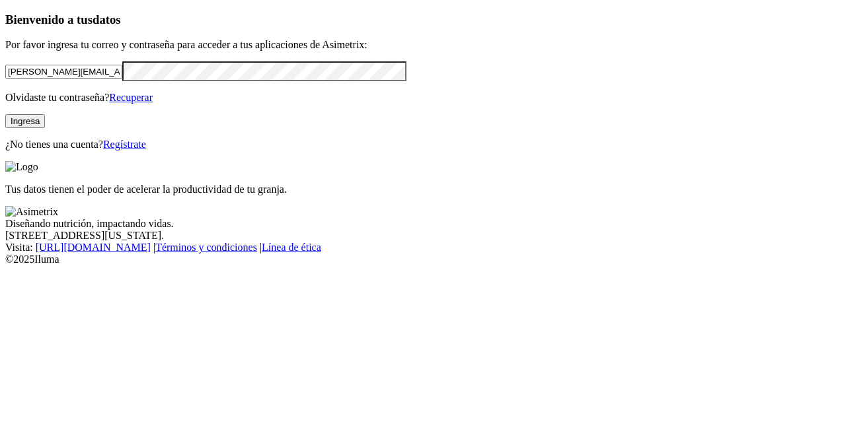 The image size is (846, 439). I want to click on div: Diseñando nutrición, impactando vidas., so click(423, 224).